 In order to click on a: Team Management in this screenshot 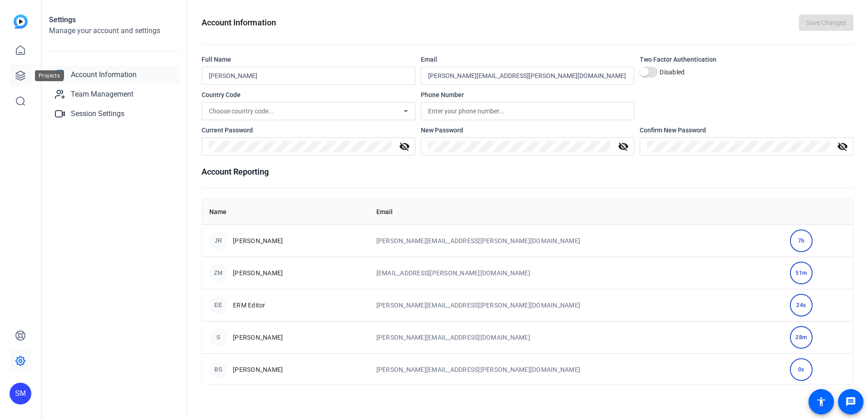, I will do `click(114, 95)`.